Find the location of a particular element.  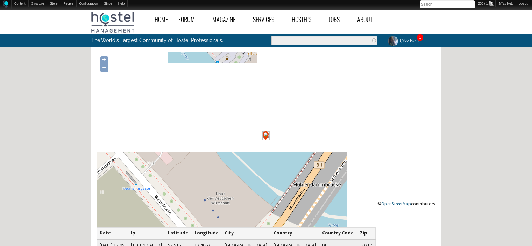

a: OpenStreetMap is located at coordinates (396, 204).